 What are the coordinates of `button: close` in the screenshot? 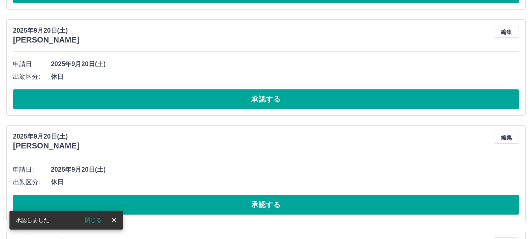 It's located at (114, 220).